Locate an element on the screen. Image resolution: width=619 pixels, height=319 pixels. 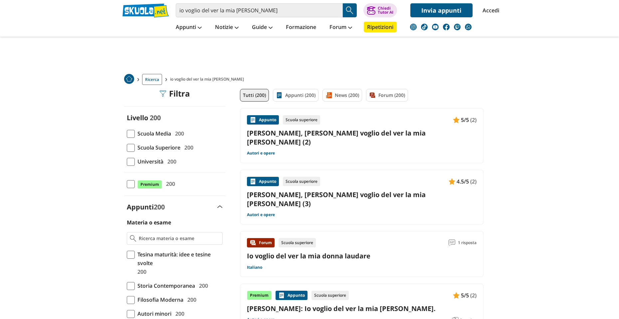
a: Forum (200) is located at coordinates (387, 95).